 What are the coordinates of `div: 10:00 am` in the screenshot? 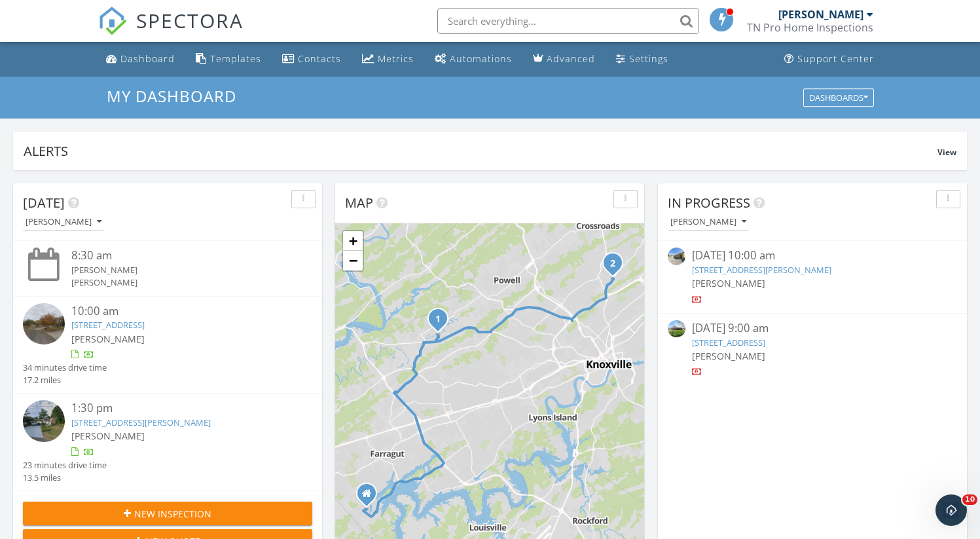 It's located at (180, 311).